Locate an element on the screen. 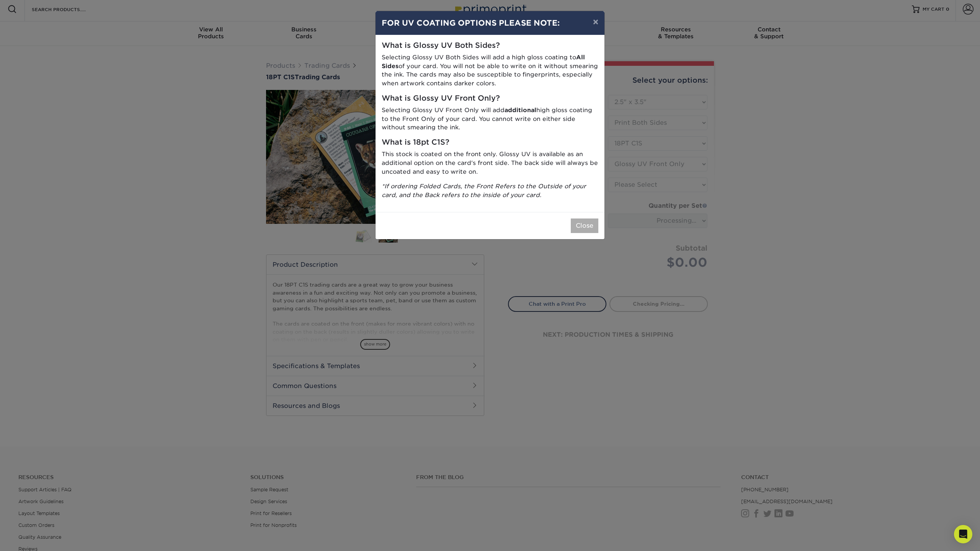 This screenshot has width=980, height=551. i: *If ordering Folded Cards, the Front Refers to the Outside of your card, and the Back refers to t... is located at coordinates (484, 191).